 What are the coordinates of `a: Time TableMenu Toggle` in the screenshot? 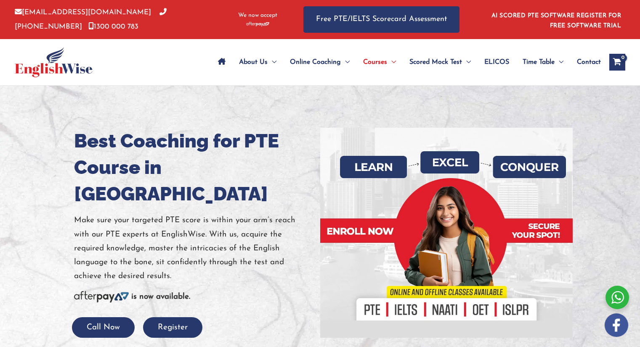 It's located at (542, 62).